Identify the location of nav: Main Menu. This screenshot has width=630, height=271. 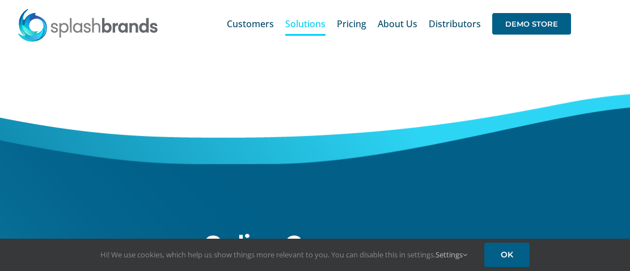
(399, 24).